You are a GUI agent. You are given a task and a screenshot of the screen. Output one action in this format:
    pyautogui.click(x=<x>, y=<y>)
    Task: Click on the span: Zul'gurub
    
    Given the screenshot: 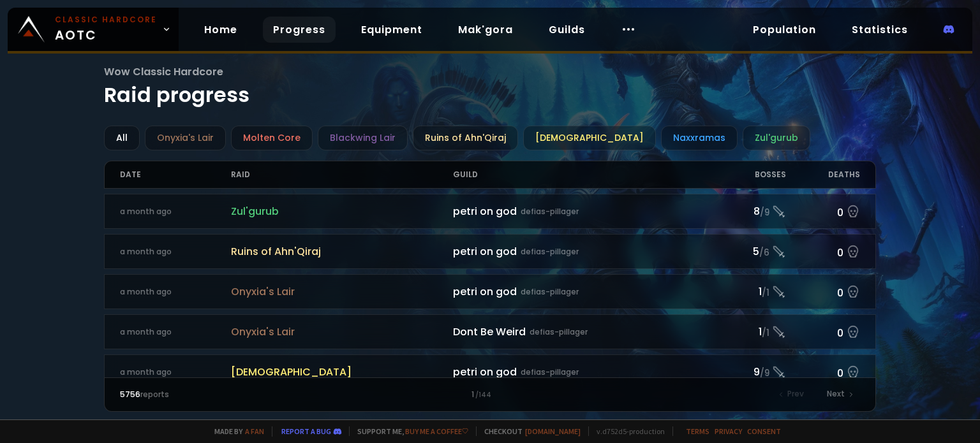 What is the action you would take?
    pyautogui.click(x=342, y=211)
    